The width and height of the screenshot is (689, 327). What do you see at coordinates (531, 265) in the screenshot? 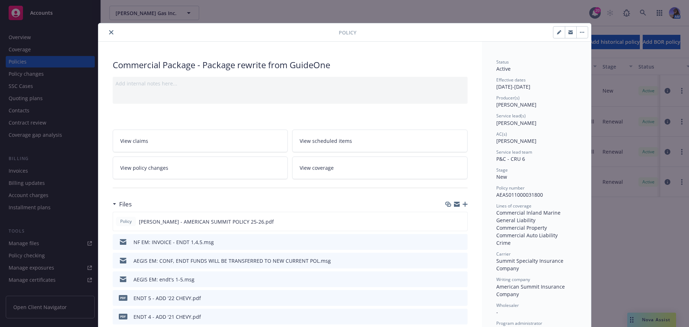
I see `span: Summit Specialty Insurance Company` at bounding box center [531, 265].